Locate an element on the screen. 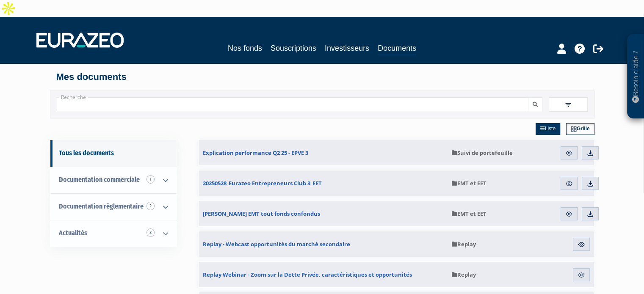 This screenshot has height=294, width=644. a: Actualités 3 is located at coordinates (114, 233).